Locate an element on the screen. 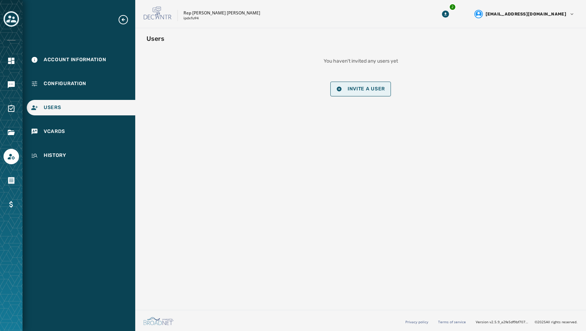 This screenshot has height=331, width=586. span: Account Information is located at coordinates (75, 60).